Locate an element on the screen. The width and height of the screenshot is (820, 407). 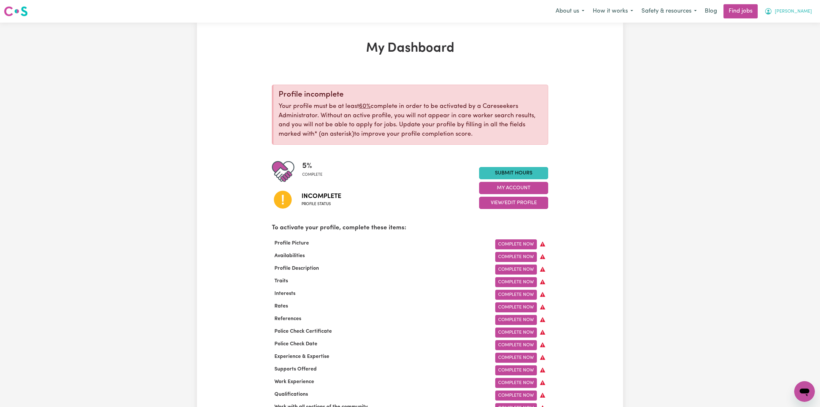
span: Interests is located at coordinates (285, 293).